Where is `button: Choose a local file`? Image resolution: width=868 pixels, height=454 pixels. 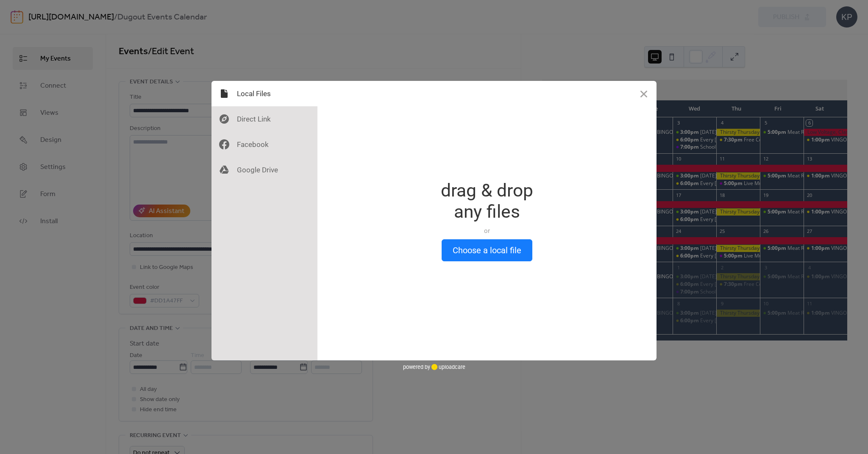
button: Choose a local file is located at coordinates (487, 250).